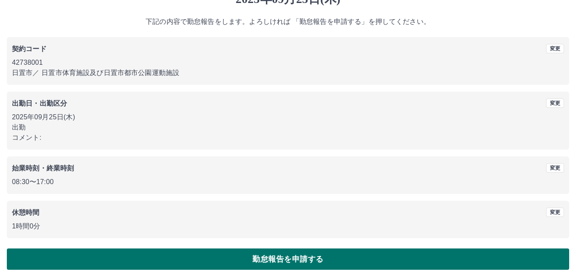 Image resolution: width=576 pixels, height=280 pixels. What do you see at coordinates (288, 128) in the screenshot?
I see `p: 出勤` at bounding box center [288, 128].